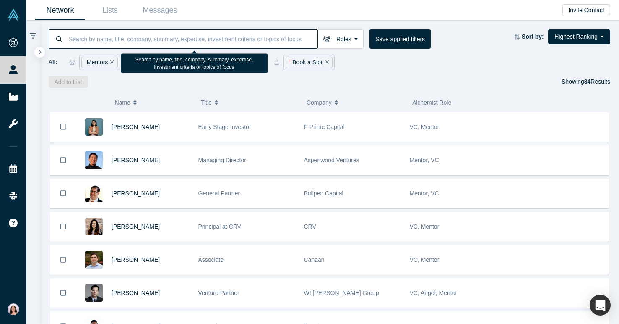  I want to click on span: Alchemist Role, so click(432, 102).